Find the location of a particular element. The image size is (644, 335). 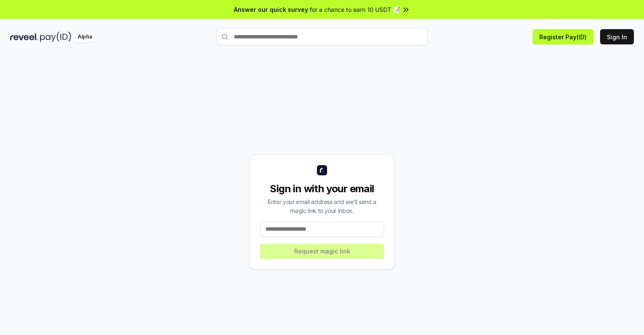

button: Sign In is located at coordinates (617, 37).